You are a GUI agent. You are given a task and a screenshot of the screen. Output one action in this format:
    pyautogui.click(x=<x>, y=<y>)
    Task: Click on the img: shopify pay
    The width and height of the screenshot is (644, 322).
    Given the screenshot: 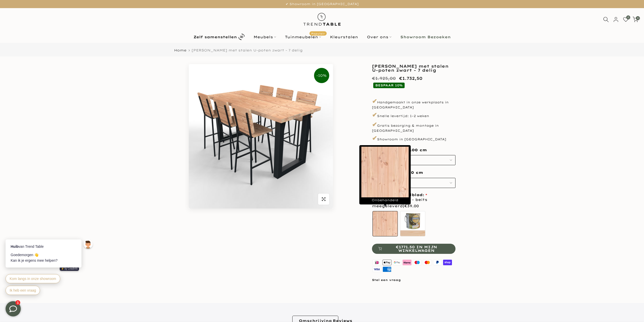 What is the action you would take?
    pyautogui.click(x=447, y=262)
    